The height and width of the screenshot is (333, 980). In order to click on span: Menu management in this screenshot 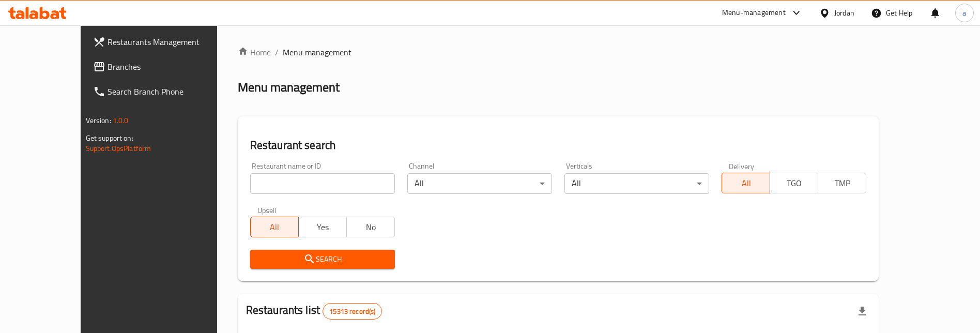, I will do `click(317, 52)`.